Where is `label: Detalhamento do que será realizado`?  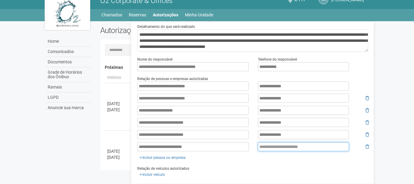
label: Detalhamento do que será realizado is located at coordinates (166, 27).